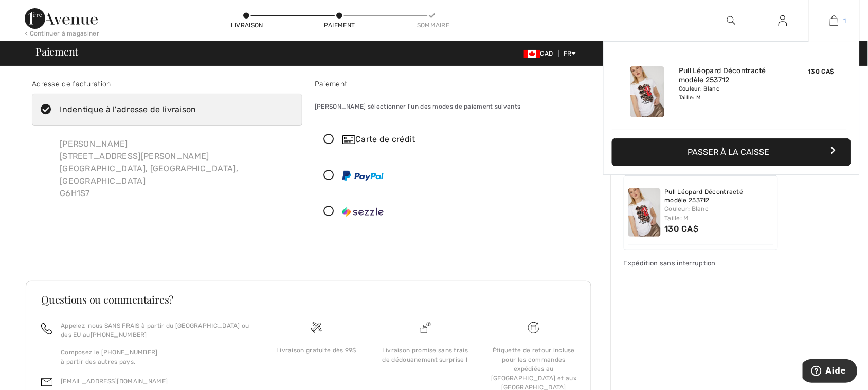  What do you see at coordinates (540, 54) in the screenshot?
I see `span: CAD` at bounding box center [540, 54].